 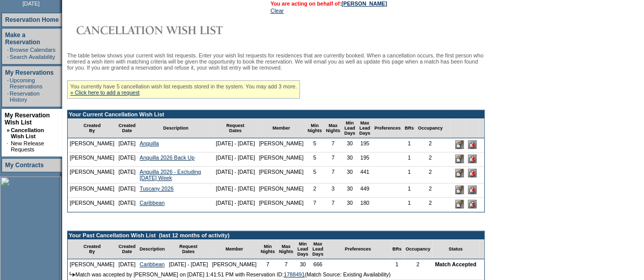 What do you see at coordinates (73, 274) in the screenshot?
I see `img: arrow.gif` at bounding box center [73, 274].